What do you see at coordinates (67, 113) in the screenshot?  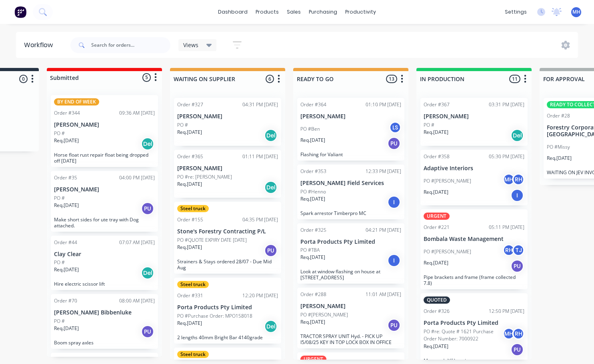 I see `div: Order #344` at bounding box center [67, 113].